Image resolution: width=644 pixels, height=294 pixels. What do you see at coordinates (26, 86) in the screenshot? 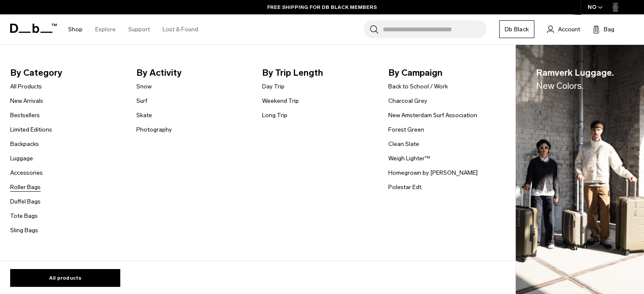
I see `a: All Products` at bounding box center [26, 86].